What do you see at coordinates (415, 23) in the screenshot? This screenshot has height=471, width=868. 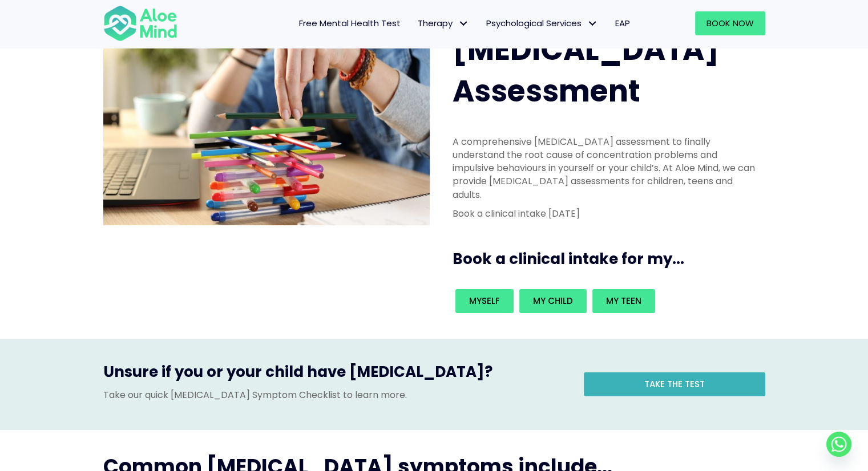 I see `nav: Menu` at bounding box center [415, 23].